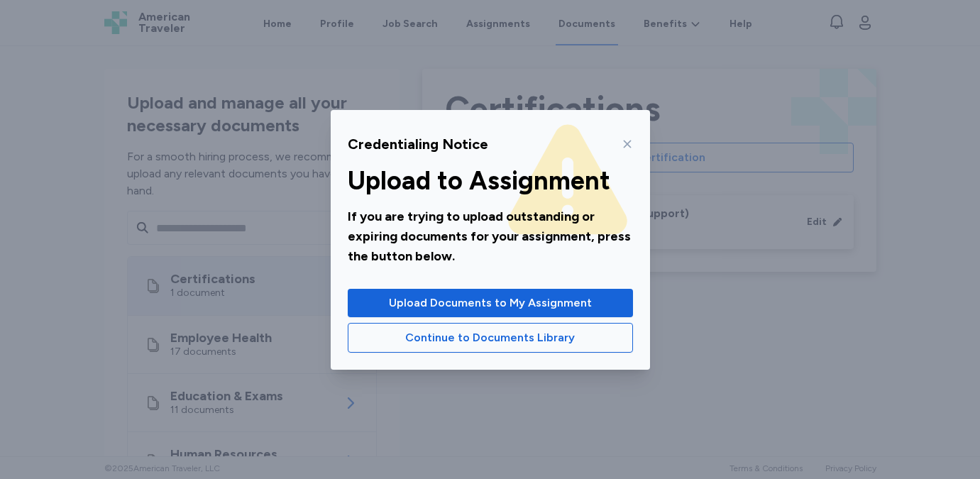 Image resolution: width=980 pixels, height=479 pixels. I want to click on div: Upload to Assignment, so click(491, 181).